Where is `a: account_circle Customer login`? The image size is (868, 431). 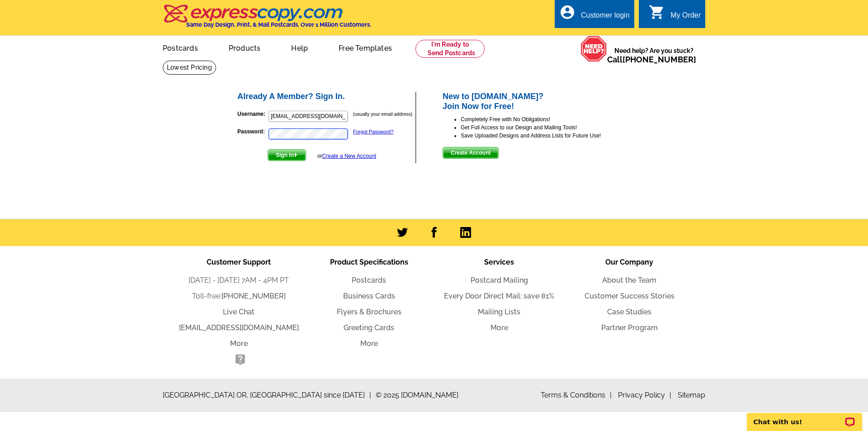
a: account_circle Customer login is located at coordinates (594, 16).